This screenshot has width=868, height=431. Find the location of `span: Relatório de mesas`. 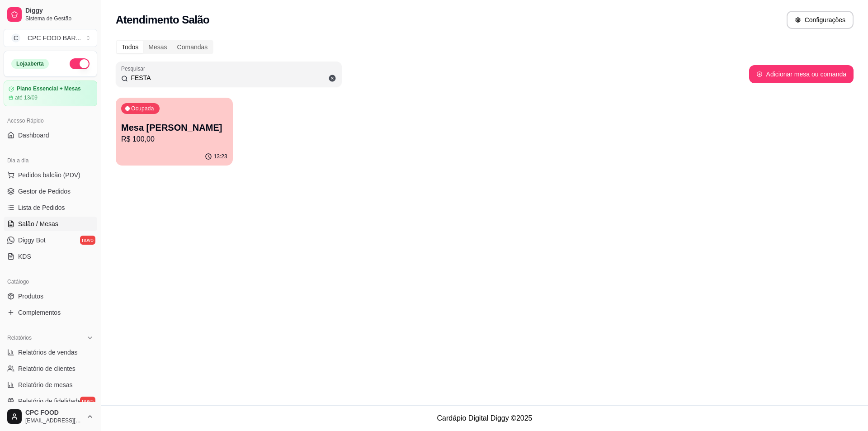

span: Relatório de mesas is located at coordinates (45, 385).